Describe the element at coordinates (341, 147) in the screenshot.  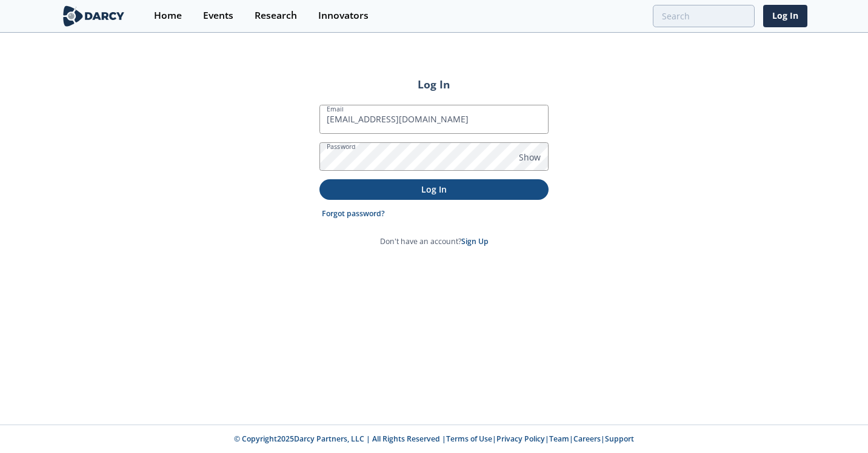
I see `label: Password` at that location.